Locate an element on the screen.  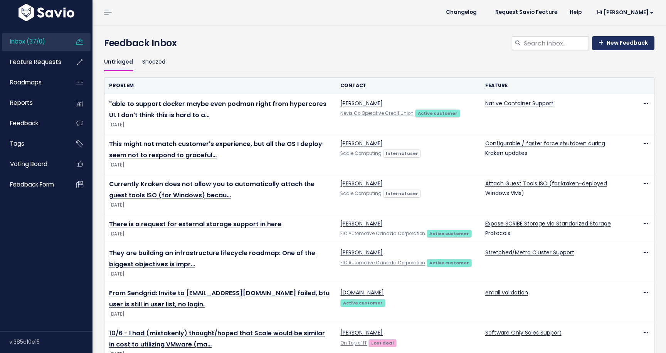
strong: Lost deal is located at coordinates (382, 343).